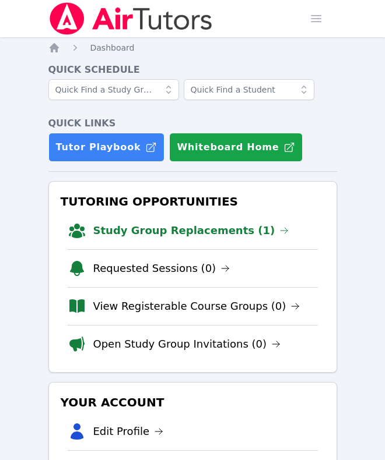 The image size is (385, 460). What do you see at coordinates (128, 432) in the screenshot?
I see `a: Edit Profile` at bounding box center [128, 432].